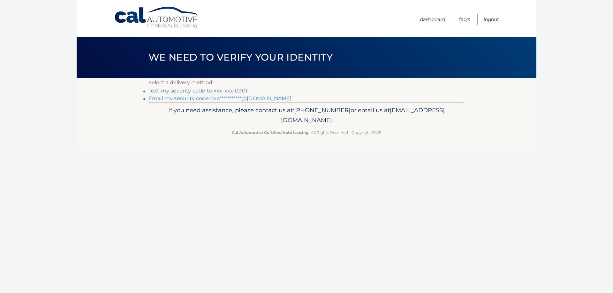  Describe the element at coordinates (491, 19) in the screenshot. I see `a: Logout` at that location.